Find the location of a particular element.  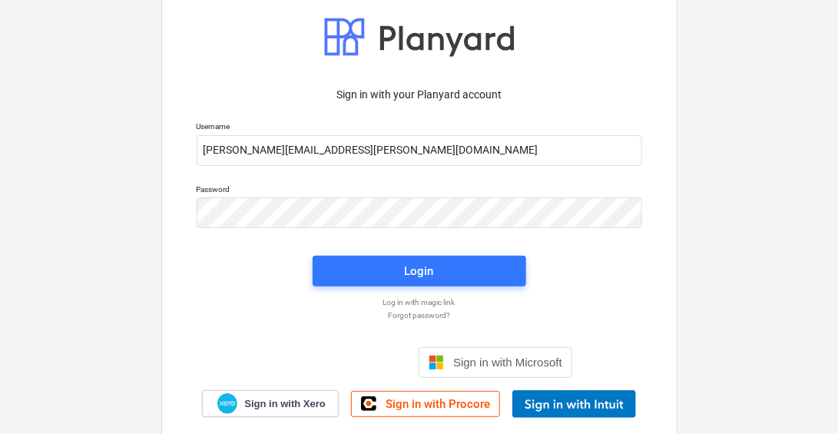

a: Forgot password? is located at coordinates (419, 315).